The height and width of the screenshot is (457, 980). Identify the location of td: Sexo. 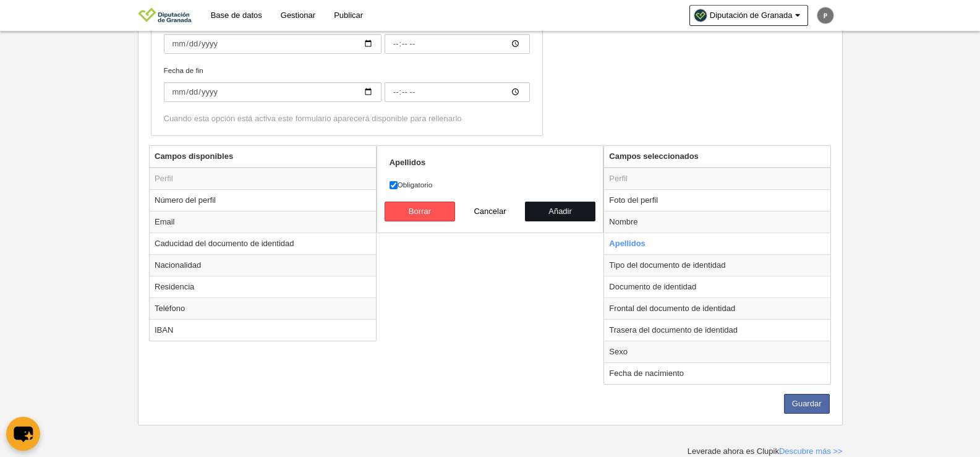
(717, 351).